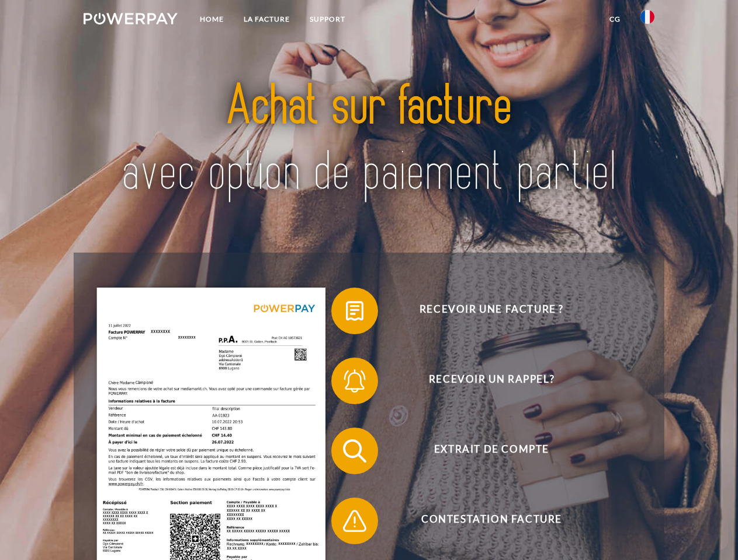  What do you see at coordinates (483, 451) in the screenshot?
I see `button: Extrait de compte` at bounding box center [483, 451].